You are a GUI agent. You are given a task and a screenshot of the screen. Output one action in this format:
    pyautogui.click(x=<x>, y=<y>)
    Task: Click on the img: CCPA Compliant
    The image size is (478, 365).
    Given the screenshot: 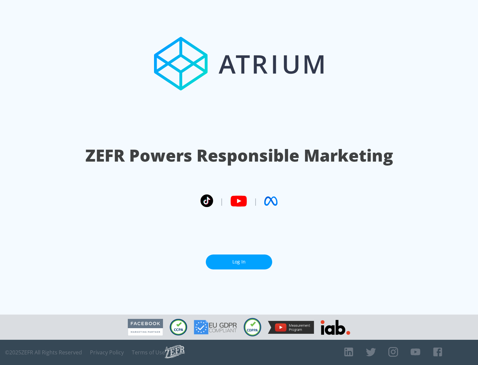 What is the action you would take?
    pyautogui.click(x=178, y=328)
    